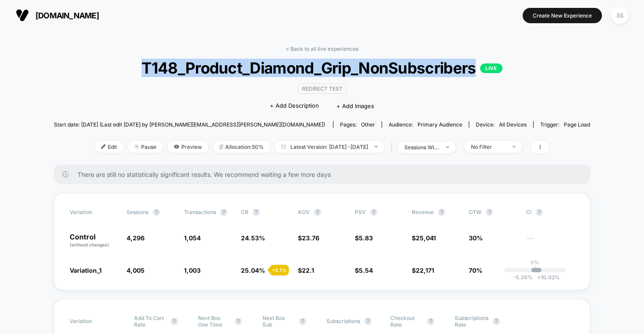 This screenshot has height=334, width=644. I want to click on span: CI, so click(550, 212).